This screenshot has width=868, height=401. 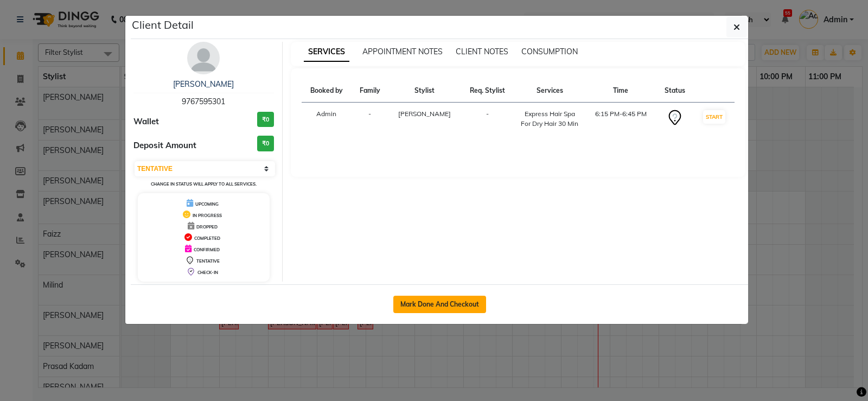 I want to click on span: Wallet, so click(x=146, y=122).